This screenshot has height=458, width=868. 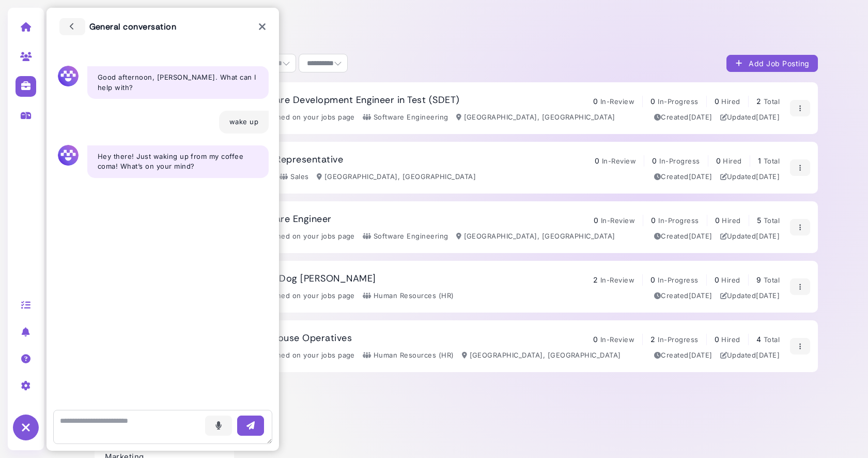 I want to click on span: 1, so click(x=760, y=161).